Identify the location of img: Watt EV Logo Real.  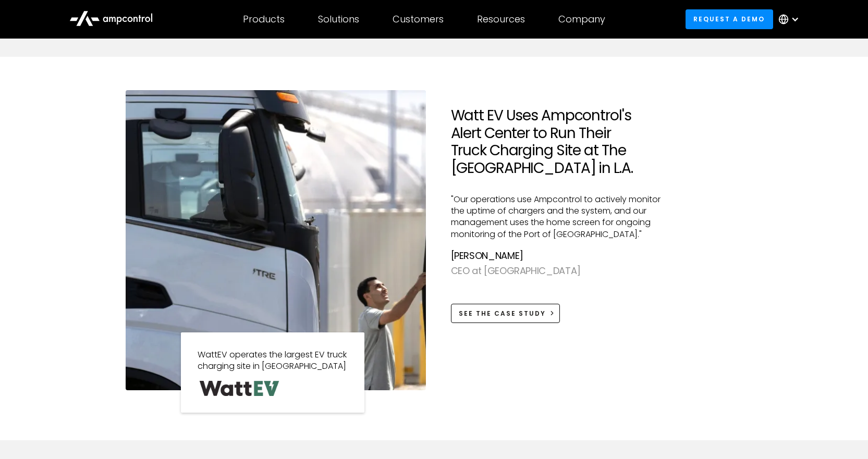
(239, 389).